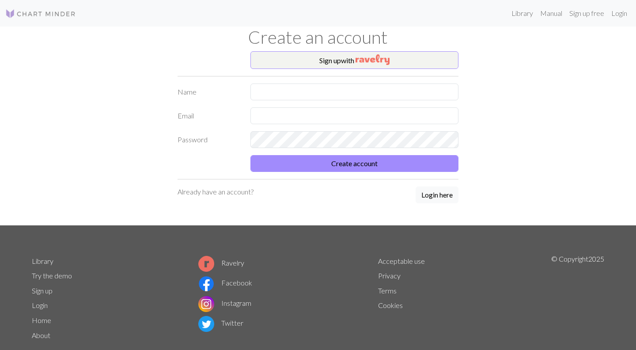 The width and height of the screenshot is (636, 350). What do you see at coordinates (318, 37) in the screenshot?
I see `h1: Create an account` at bounding box center [318, 37].